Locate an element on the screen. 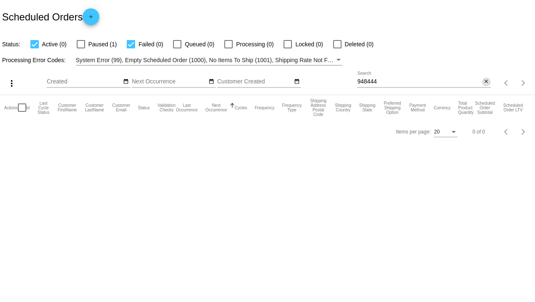 This screenshot has height=302, width=535. mat-icon: add is located at coordinates (91, 19).